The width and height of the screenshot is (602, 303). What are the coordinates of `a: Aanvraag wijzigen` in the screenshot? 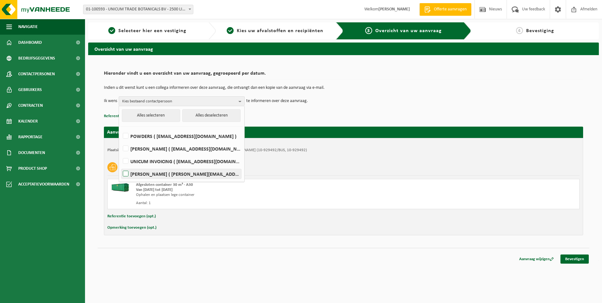 It's located at (537, 259).